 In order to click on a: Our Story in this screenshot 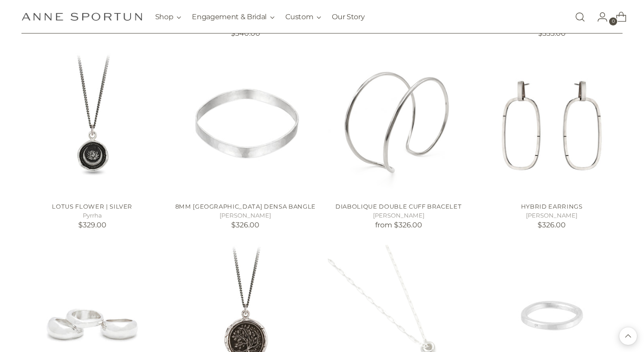, I will do `click(348, 17)`.